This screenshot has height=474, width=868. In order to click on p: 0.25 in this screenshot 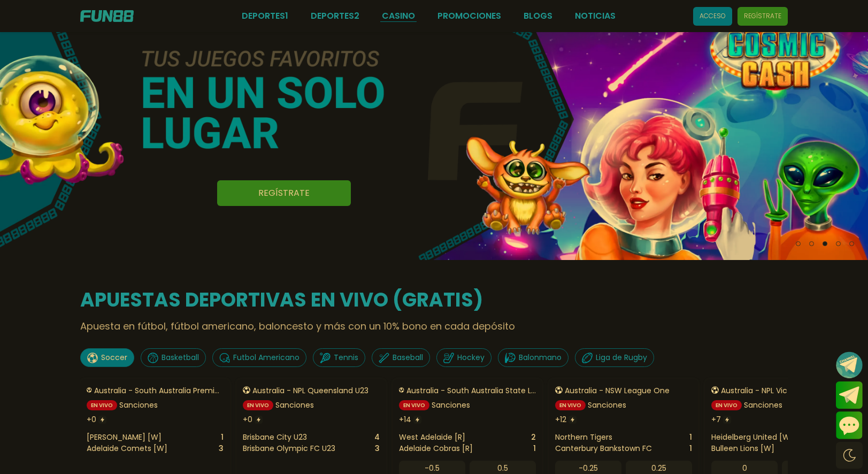, I will do `click(659, 468)`.